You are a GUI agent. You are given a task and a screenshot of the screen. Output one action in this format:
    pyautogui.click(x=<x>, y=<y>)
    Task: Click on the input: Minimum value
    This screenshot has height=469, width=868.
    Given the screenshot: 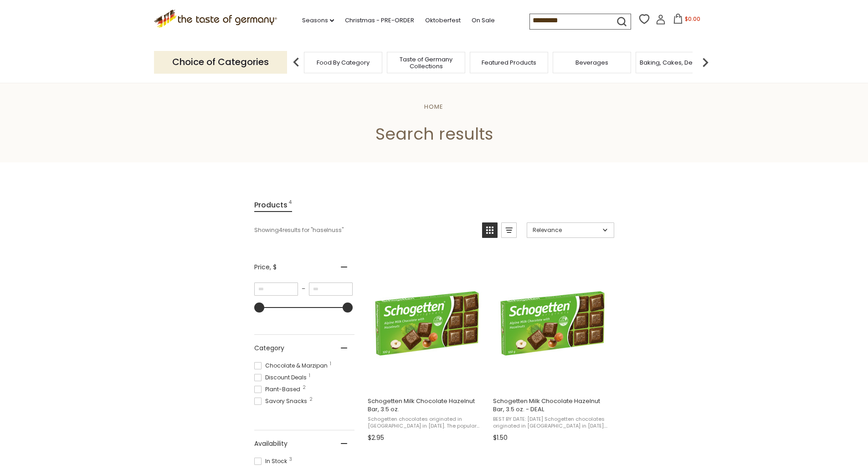 What is the action you would take?
    pyautogui.click(x=276, y=289)
    